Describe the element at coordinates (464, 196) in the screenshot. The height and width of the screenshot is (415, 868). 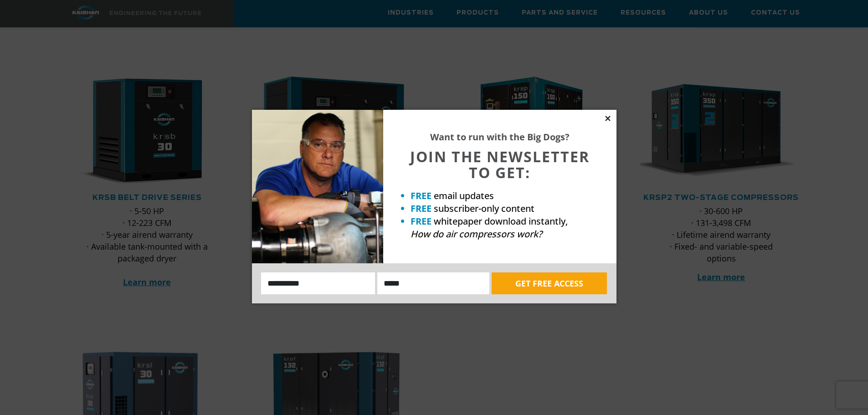
I see `span: email updates` at that location.